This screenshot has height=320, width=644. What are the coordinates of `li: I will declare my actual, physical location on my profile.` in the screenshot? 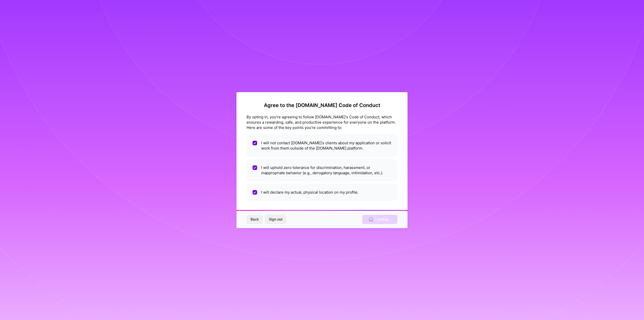 It's located at (322, 192).